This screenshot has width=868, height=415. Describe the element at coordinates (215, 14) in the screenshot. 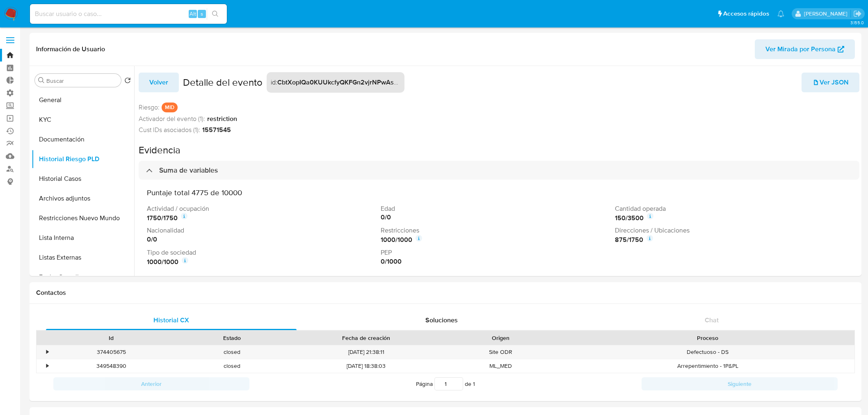

I see `button: search-icon` at that location.